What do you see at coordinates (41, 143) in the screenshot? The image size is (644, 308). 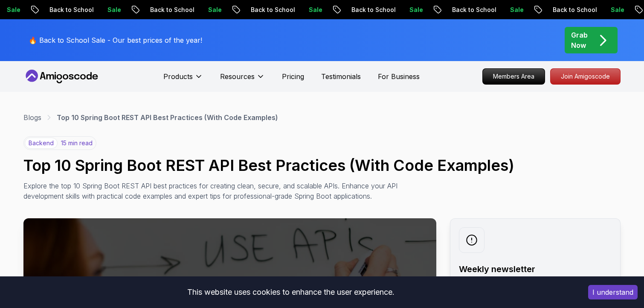 I see `p: backend` at bounding box center [41, 143].